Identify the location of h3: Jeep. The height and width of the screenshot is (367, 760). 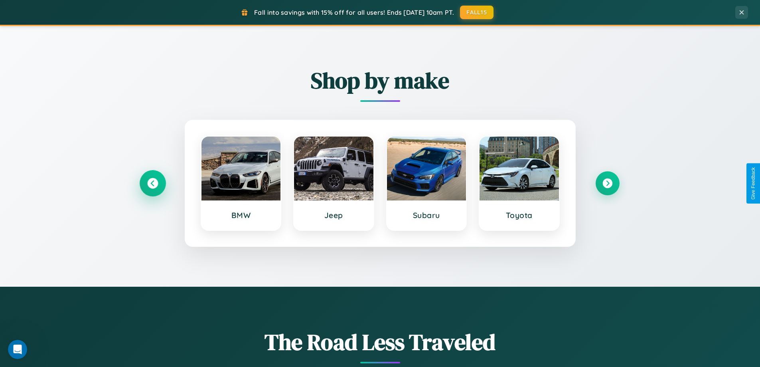
(334, 215).